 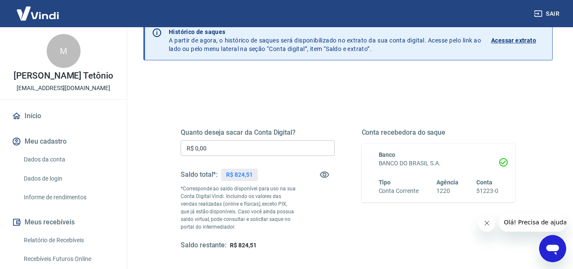 I want to click on p: Histórico de saques, so click(x=325, y=32).